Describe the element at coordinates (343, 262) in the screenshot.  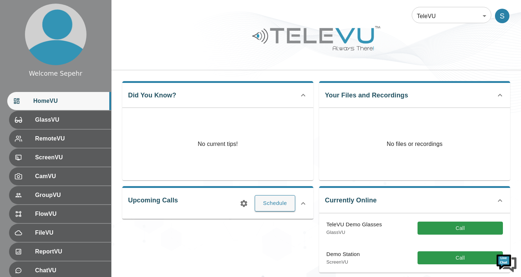
I see `p: ScreenVU` at that location.